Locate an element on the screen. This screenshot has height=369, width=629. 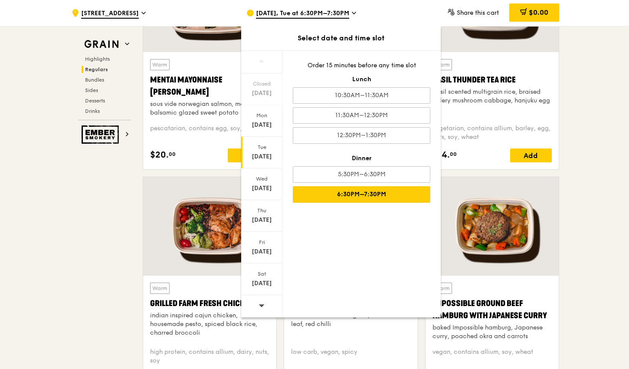
div: Lunch is located at coordinates (361, 79).